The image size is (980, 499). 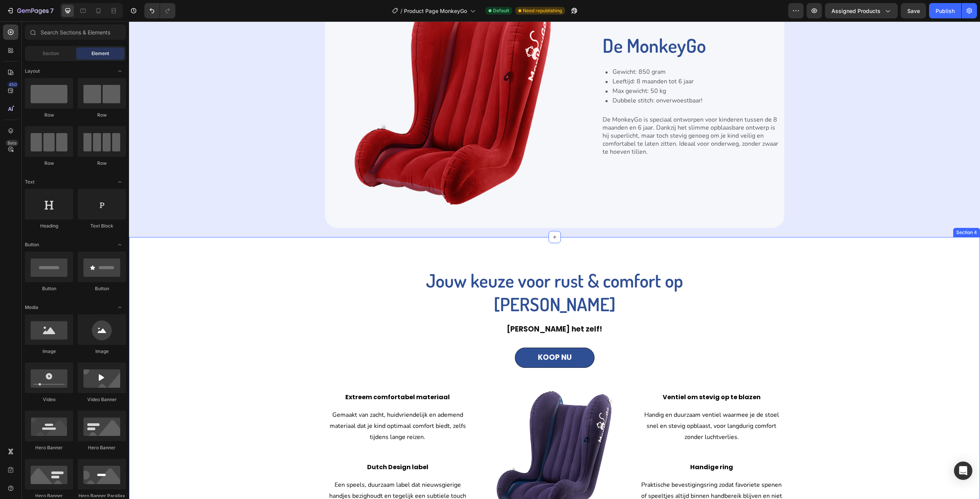 What do you see at coordinates (837, 211) in the screenshot?
I see `div: Section 4` at bounding box center [837, 211].